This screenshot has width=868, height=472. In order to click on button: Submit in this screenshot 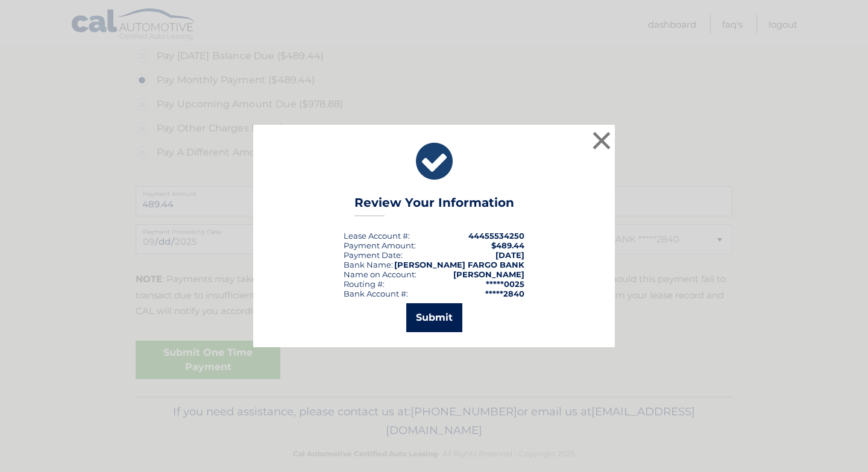, I will do `click(434, 318)`.